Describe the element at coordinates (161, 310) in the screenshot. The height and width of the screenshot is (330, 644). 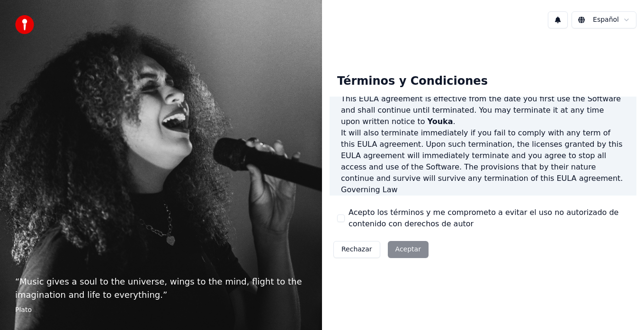
I see `footer: Plato` at that location.